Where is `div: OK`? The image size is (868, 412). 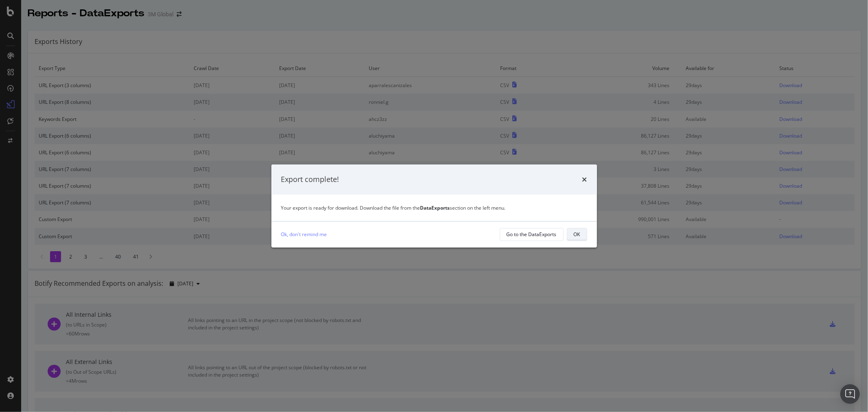 div: OK is located at coordinates (577, 234).